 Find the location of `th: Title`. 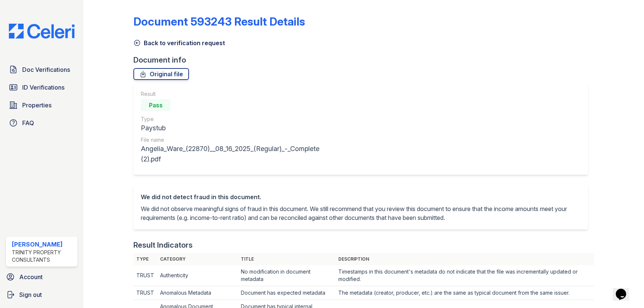

th: Title is located at coordinates (286, 259).